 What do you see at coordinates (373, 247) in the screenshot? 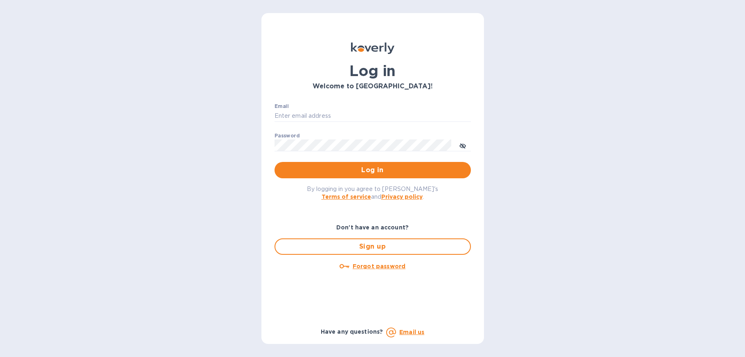
I see `span: Sign up` at bounding box center [373, 247].